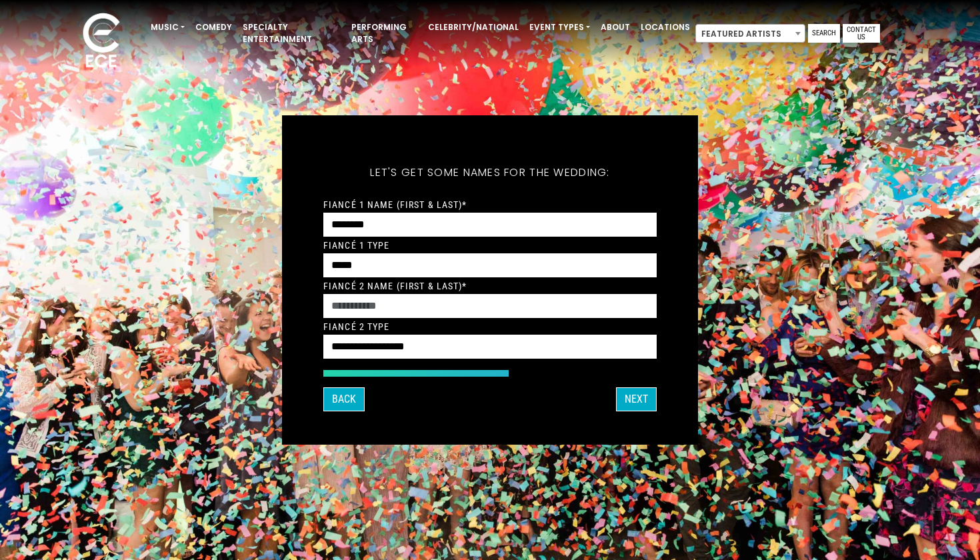 The image size is (980, 560). I want to click on a: Music, so click(167, 27).